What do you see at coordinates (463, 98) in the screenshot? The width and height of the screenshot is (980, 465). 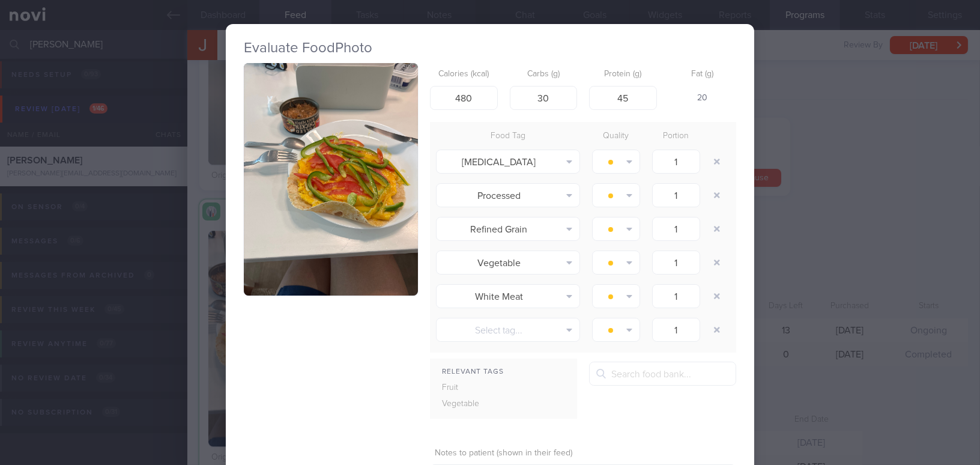 I see `input: 250` at bounding box center [463, 98].